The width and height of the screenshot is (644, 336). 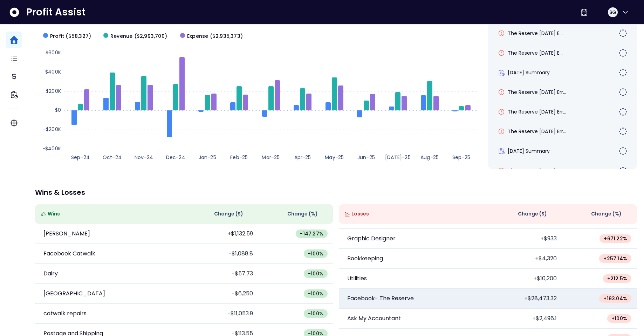 I want to click on text: Apr-25, so click(x=302, y=157).